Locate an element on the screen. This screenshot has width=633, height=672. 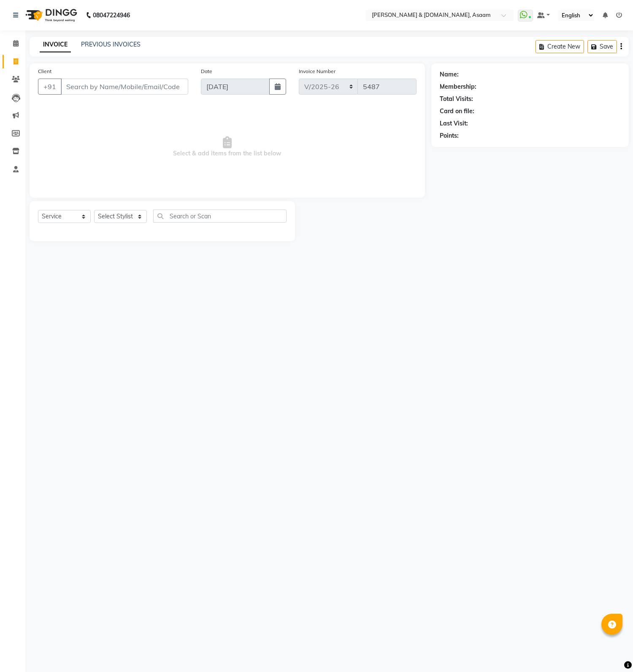
label: Client is located at coordinates (45, 71).